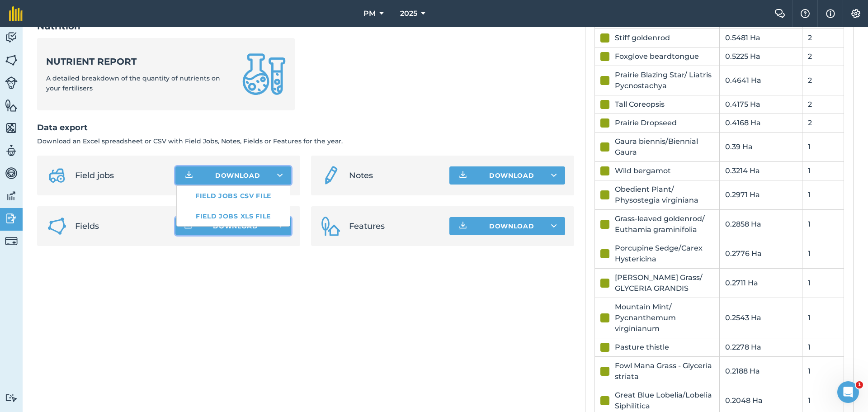 The image size is (868, 412). What do you see at coordinates (664, 400) in the screenshot?
I see `div: Great Blue Lobelia/Lobelia Siphilitica` at bounding box center [664, 400].